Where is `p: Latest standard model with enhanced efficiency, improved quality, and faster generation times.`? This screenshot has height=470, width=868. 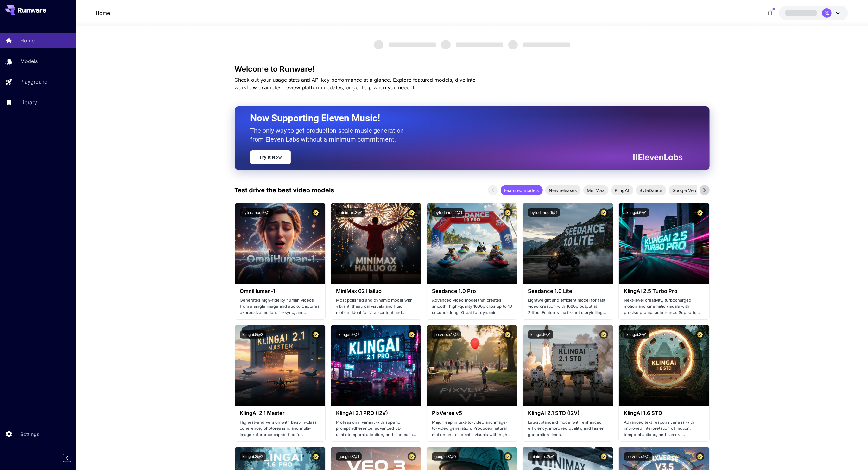
p: Latest standard model with enhanced efficiency, improved quality, and faster generation times. is located at coordinates (568, 428).